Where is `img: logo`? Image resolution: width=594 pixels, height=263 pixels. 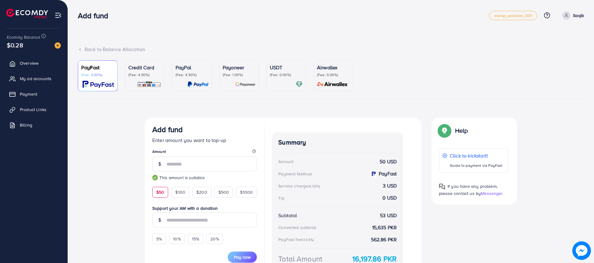
img: logo is located at coordinates (27, 13).